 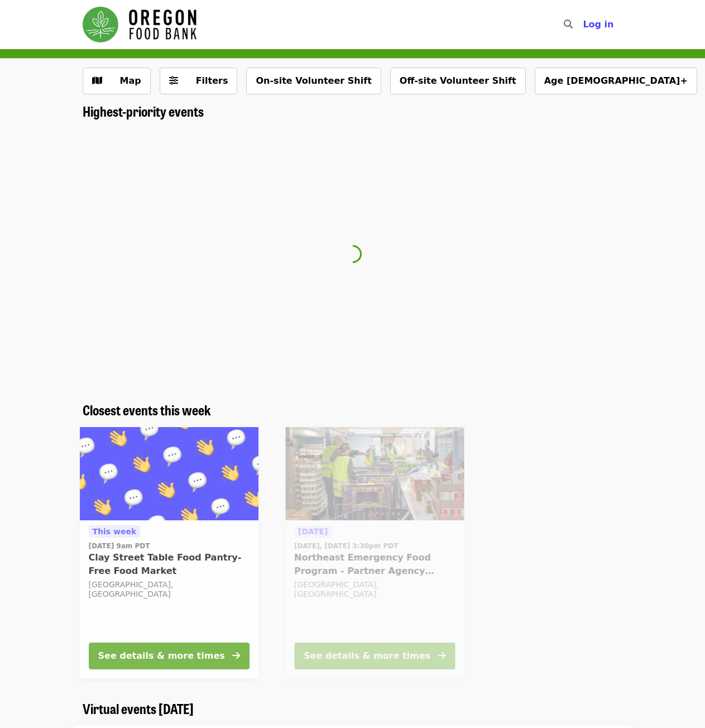 I want to click on span: Log in, so click(x=598, y=24).